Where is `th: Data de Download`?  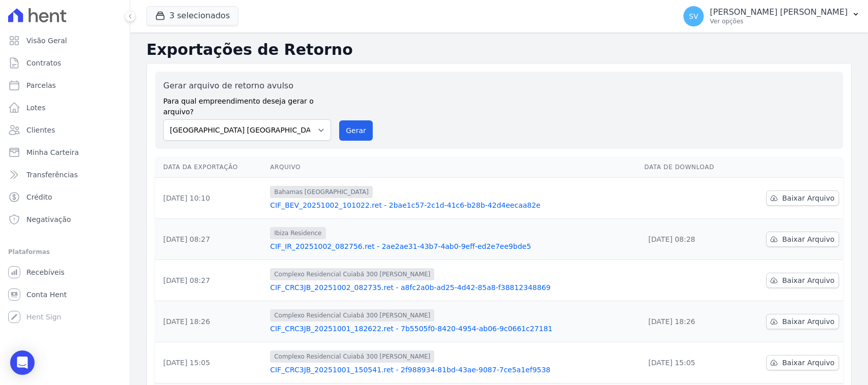 th: Data de Download is located at coordinates (690, 167).